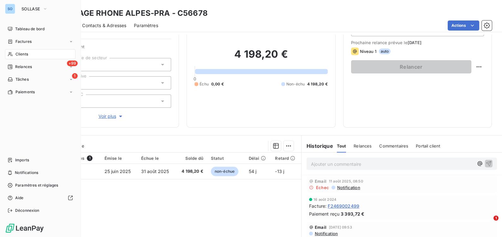 The height and width of the screenshot is (237, 502). What do you see at coordinates (286, 158) in the screenshot?
I see `div: Retard` at bounding box center [286, 158].